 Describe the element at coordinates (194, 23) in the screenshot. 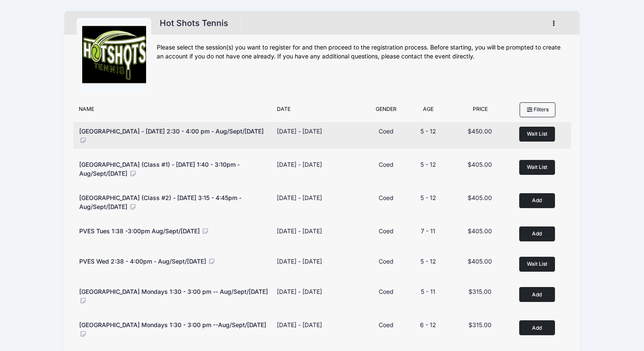

I see `h1: Hot Shots Tennis` at that location.